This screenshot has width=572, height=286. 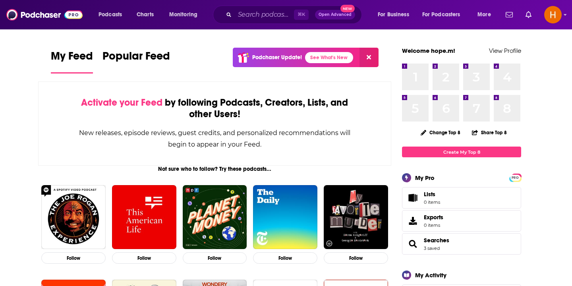 What do you see at coordinates (72, 61) in the screenshot?
I see `a: My Feed` at bounding box center [72, 61].